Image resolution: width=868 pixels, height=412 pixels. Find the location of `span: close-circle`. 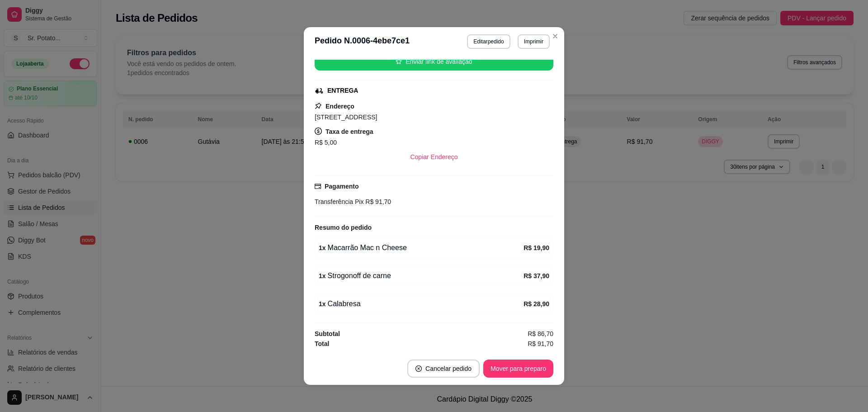

span: close-circle is located at coordinates (418, 369).